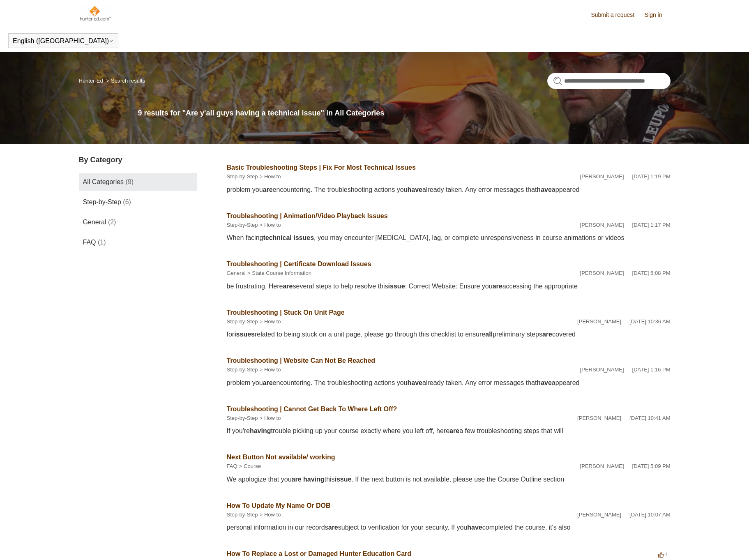 Image resolution: width=749 pixels, height=560 pixels. I want to click on a: Next Button Not available/ working, so click(281, 457).